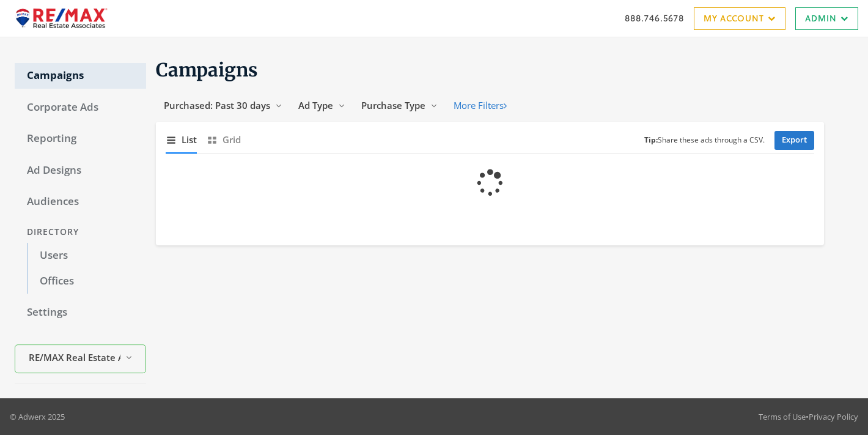 The height and width of the screenshot is (435, 868). What do you see at coordinates (833, 416) in the screenshot?
I see `a: Privacy Policy` at bounding box center [833, 416].